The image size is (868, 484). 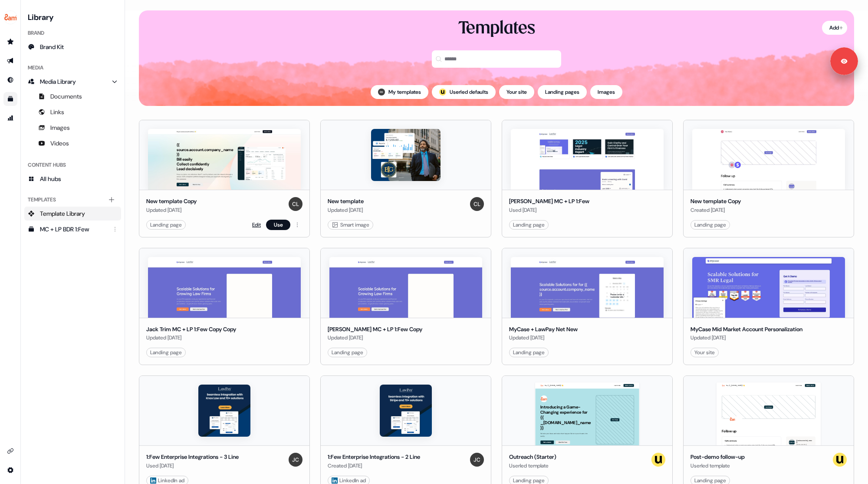 What do you see at coordinates (769, 287) in the screenshot?
I see `img: MyCase Mid Market Account Personalization` at bounding box center [769, 287].